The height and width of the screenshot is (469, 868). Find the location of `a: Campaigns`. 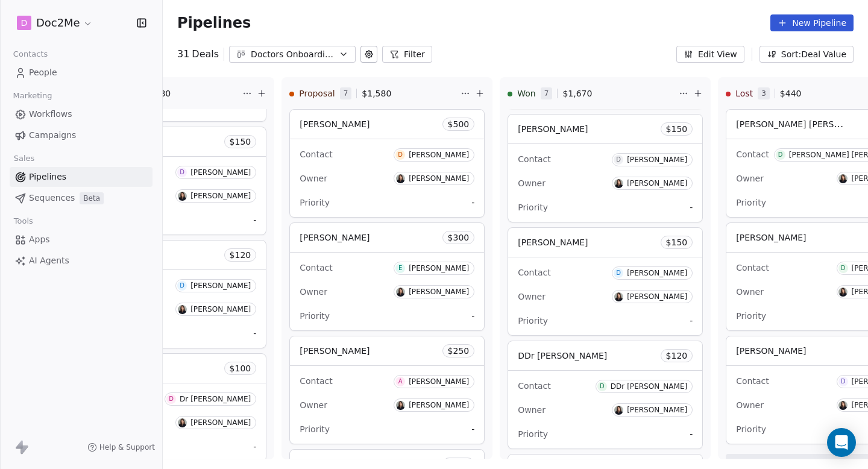

a: Campaigns is located at coordinates (81, 135).